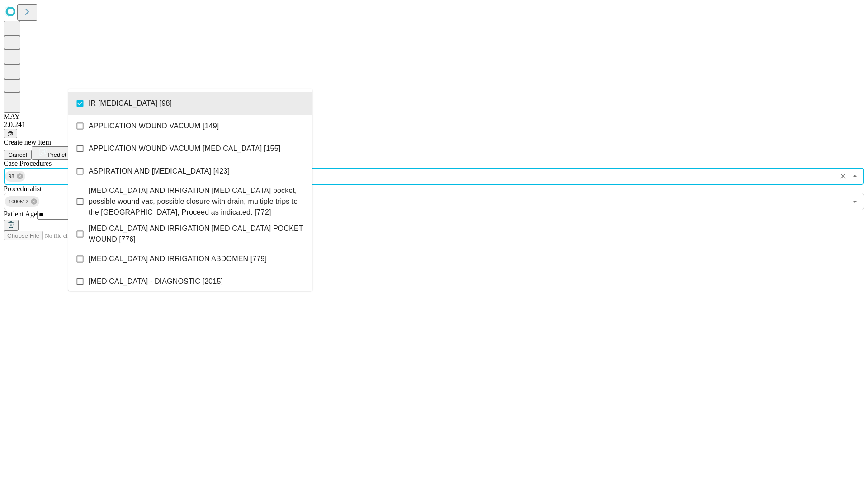 The width and height of the screenshot is (868, 488). What do you see at coordinates (52, 152) in the screenshot?
I see `button: Predict` at bounding box center [52, 152].